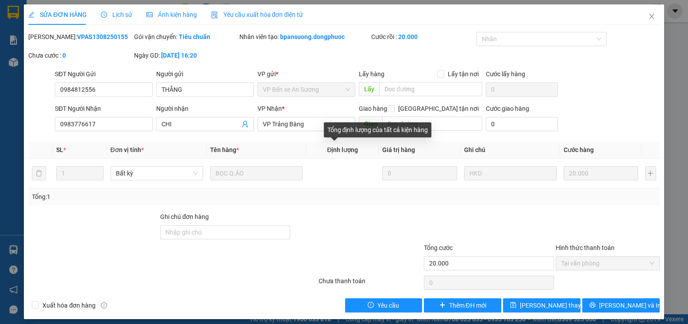 This screenshot has height=324, width=688. What do you see at coordinates (64, 55) in the screenshot?
I see `b: 0` at bounding box center [64, 55].